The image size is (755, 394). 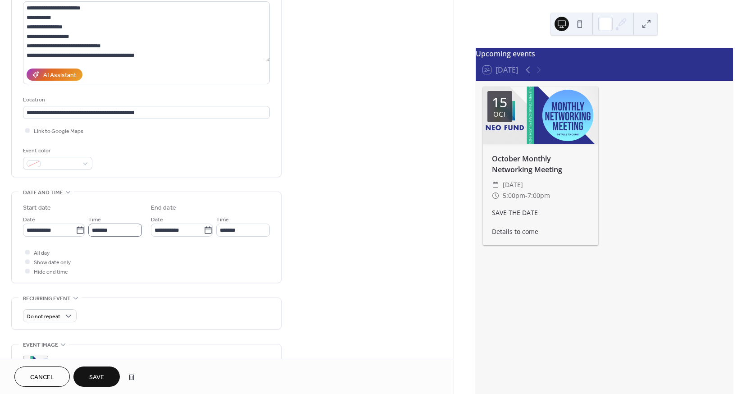 What do you see at coordinates (41, 253) in the screenshot?
I see `span: All day` at bounding box center [41, 253].